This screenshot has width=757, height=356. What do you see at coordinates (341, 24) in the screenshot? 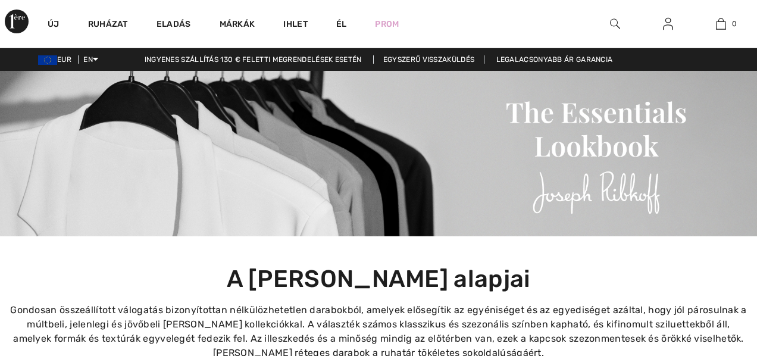
I see `a: Él` at bounding box center [341, 24].